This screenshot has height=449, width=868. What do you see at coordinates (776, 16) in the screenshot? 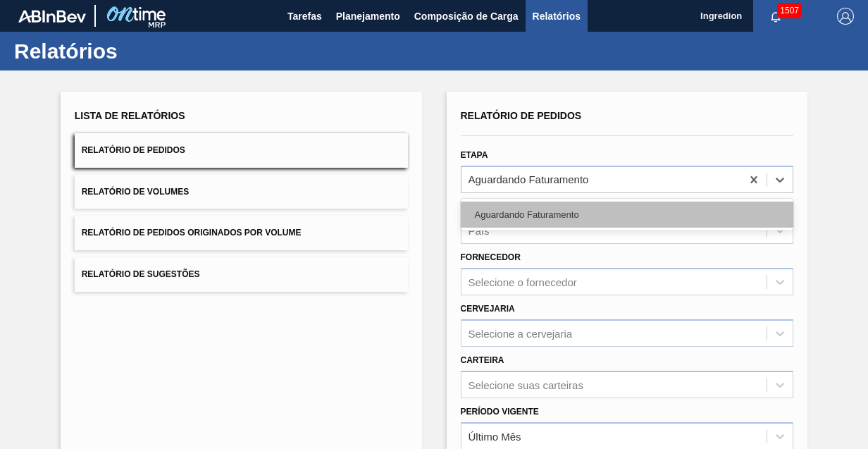
I see `button: Notificações` at bounding box center [776, 16].